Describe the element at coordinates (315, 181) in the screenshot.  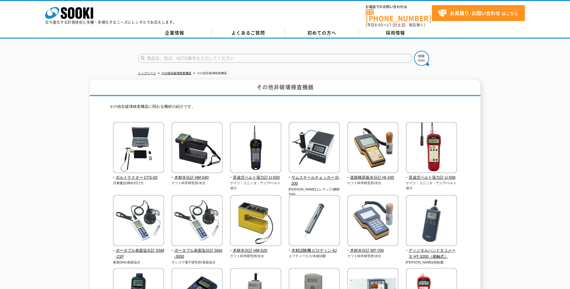
I see `span: サムスチールチェッカー D-200` at that location.